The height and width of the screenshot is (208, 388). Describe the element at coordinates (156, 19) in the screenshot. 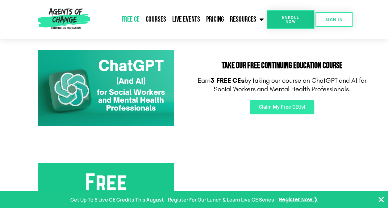

I see `a: Courses` at that location.